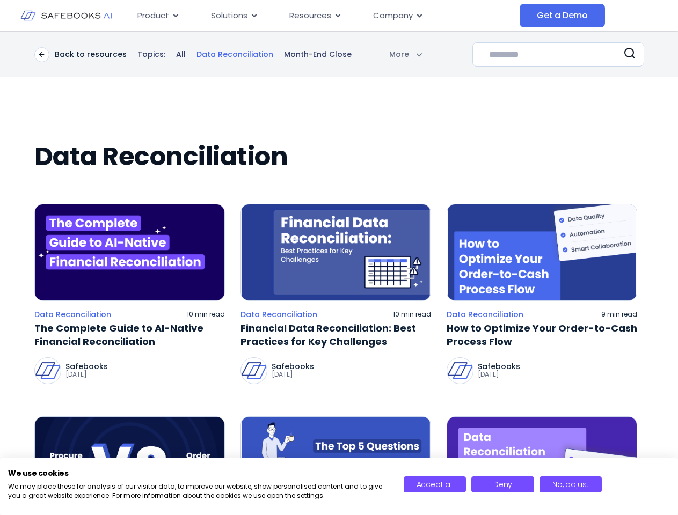 This screenshot has width=678, height=515. What do you see at coordinates (562, 16) in the screenshot?
I see `span: Get a Demo` at bounding box center [562, 16].